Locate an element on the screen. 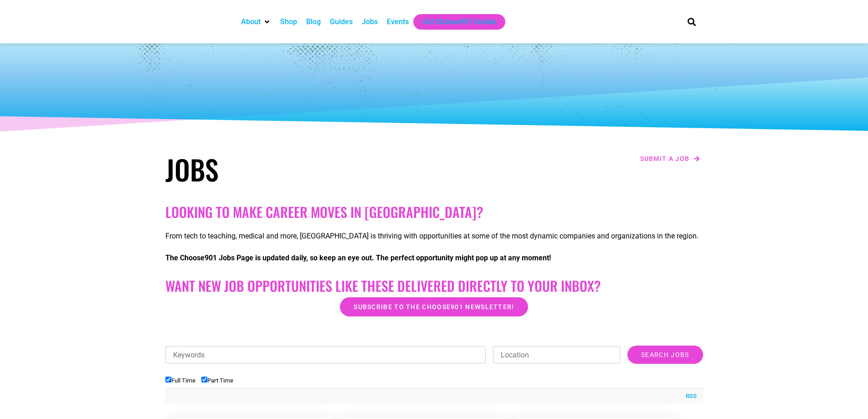 The height and width of the screenshot is (419, 868). a: Shop is located at coordinates (288, 22).